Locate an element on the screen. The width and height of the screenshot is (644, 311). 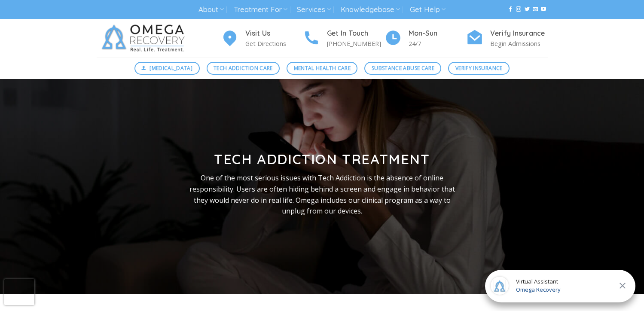
a: Follow on Twitter is located at coordinates (527, 10).